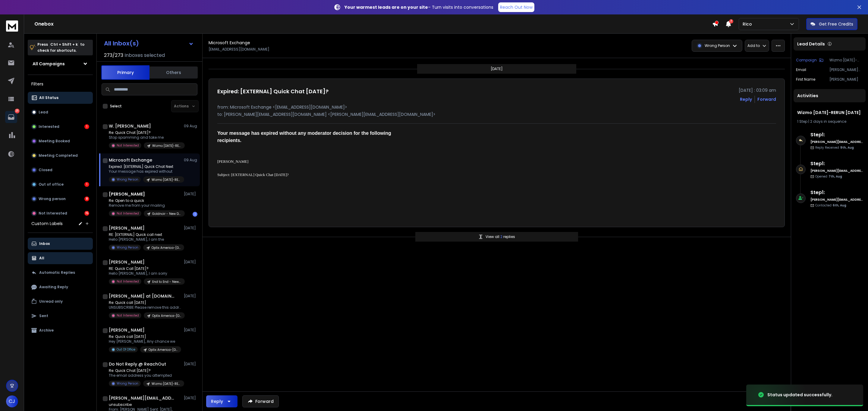  I want to click on p: View all replies, so click(500, 237).